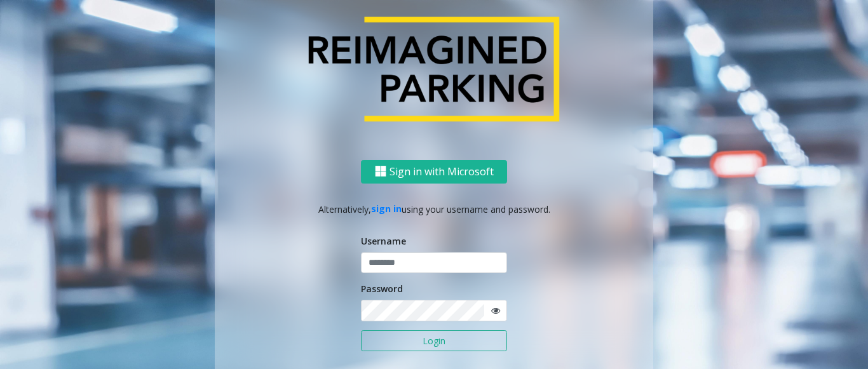  Describe the element at coordinates (434, 341) in the screenshot. I see `button: Login` at that location.